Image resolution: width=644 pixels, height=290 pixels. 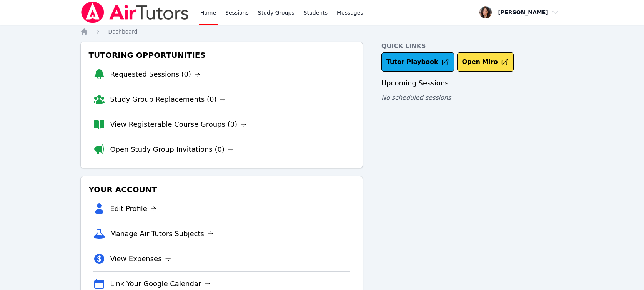 I want to click on h3: Upcoming Sessions, so click(x=473, y=83).